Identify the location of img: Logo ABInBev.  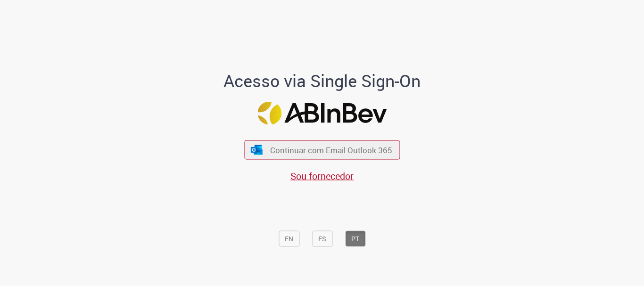
(322, 113).